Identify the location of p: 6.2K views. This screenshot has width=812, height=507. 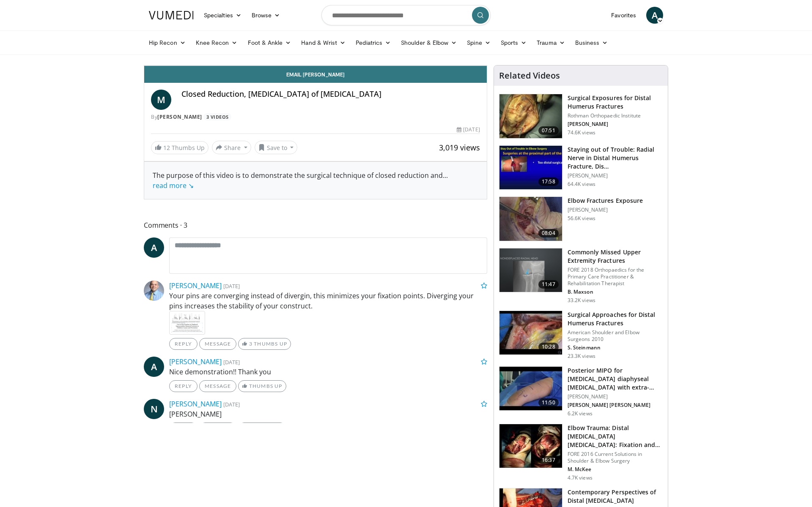
(579, 414).